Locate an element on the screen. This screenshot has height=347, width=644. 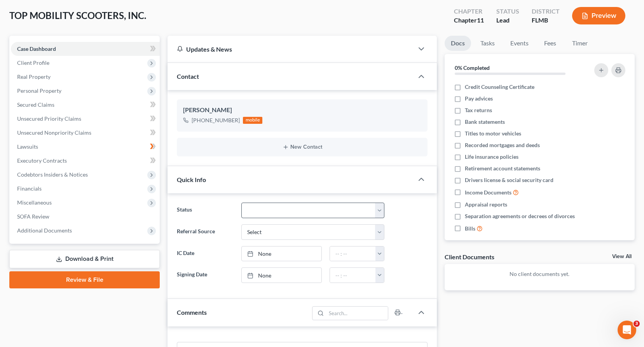
a: Timer is located at coordinates (580, 43).